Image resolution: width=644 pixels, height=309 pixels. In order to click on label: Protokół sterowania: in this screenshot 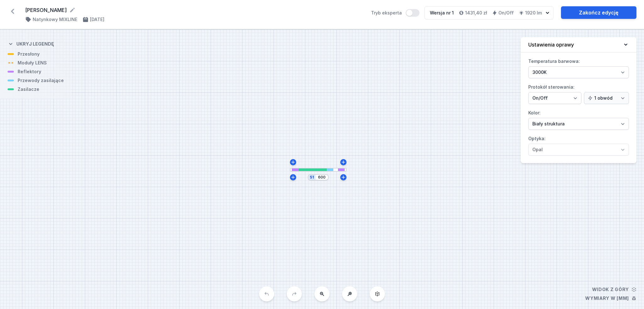, I will do `click(578, 93)`.